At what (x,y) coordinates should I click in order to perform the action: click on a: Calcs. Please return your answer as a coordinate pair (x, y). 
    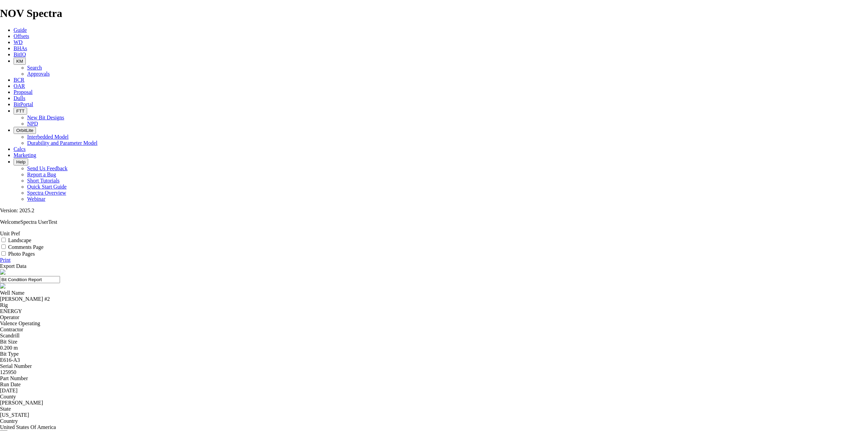
    Looking at the image, I should click on (20, 149).